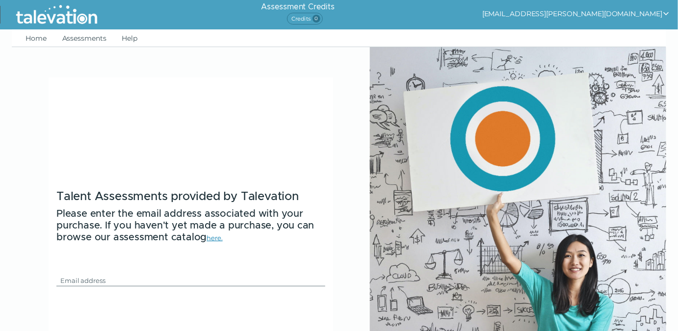 The width and height of the screenshot is (678, 331). What do you see at coordinates (84, 38) in the screenshot?
I see `a: Assessments` at bounding box center [84, 38].